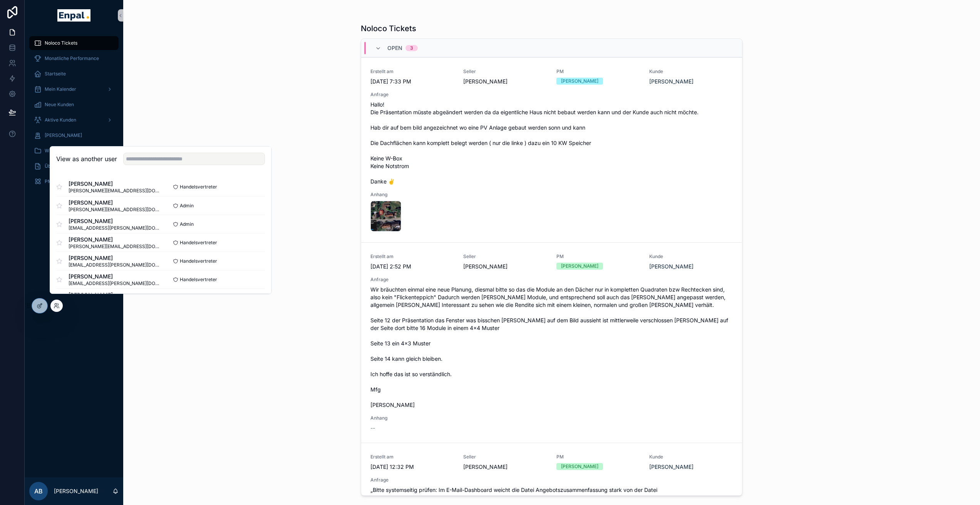 The image size is (980, 505). Describe the element at coordinates (38, 491) in the screenshot. I see `span: AB` at that location.